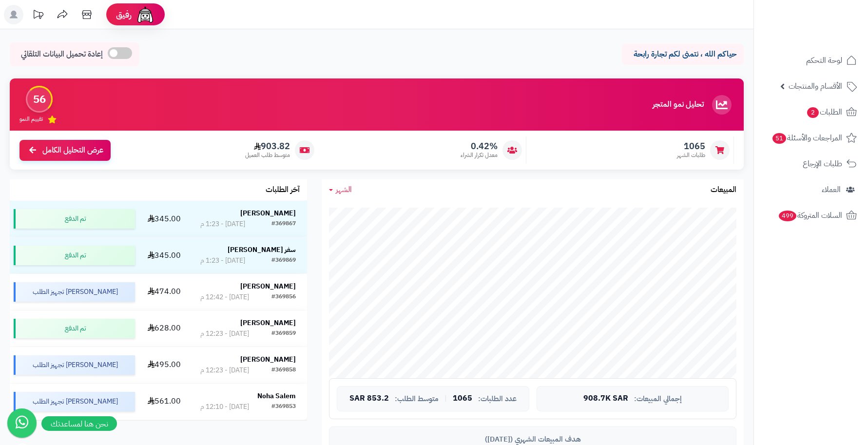 The height and width of the screenshot is (445, 868). I want to click on span: 0.42%, so click(479, 146).